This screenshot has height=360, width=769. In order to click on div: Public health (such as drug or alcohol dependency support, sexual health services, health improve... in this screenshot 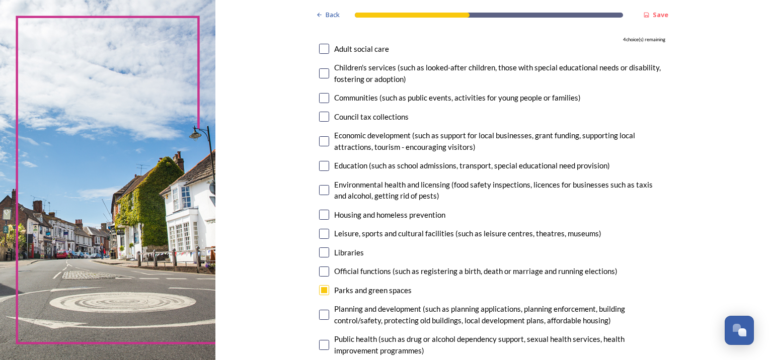, I will do `click(500, 345)`.